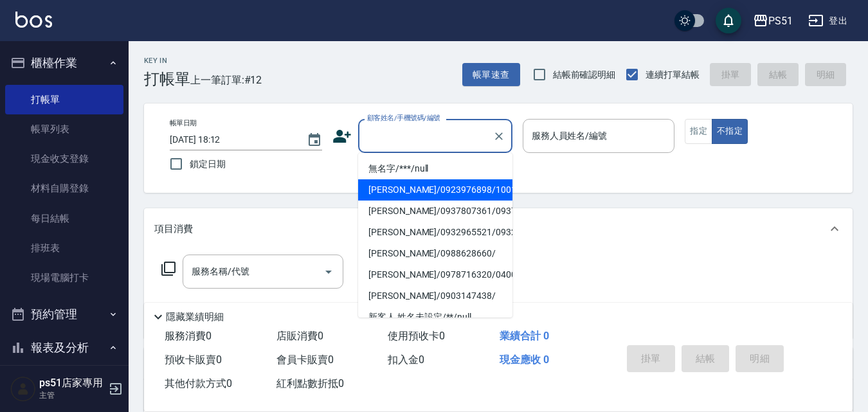  Describe the element at coordinates (673, 75) in the screenshot. I see `span: 連續打單結帳` at that location.